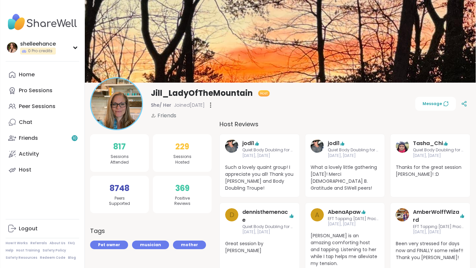  What do you see at coordinates (42, 229) in the screenshot?
I see `a: Logout` at bounding box center [42, 229].